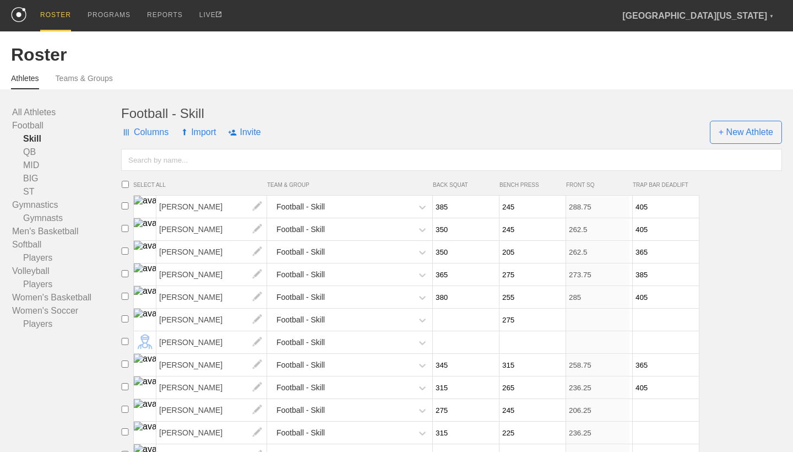  Describe the element at coordinates (746, 132) in the screenshot. I see `span: + New Athlete` at that location.